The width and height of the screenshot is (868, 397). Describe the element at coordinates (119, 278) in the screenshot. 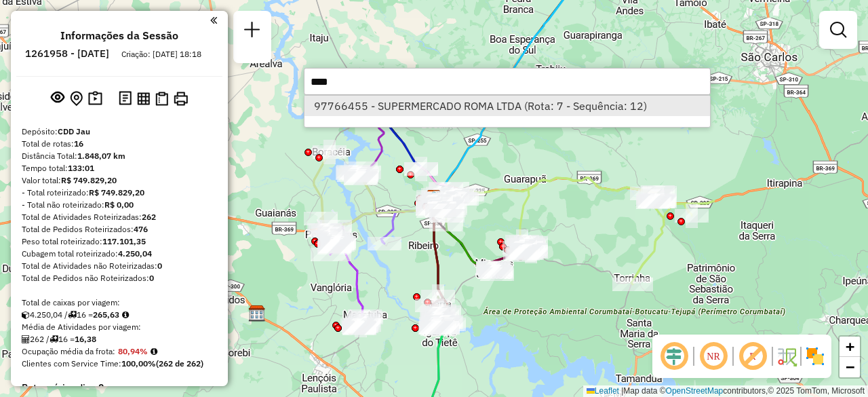

I see `div: Total de Pedidos não Roteirizados:` at that location.